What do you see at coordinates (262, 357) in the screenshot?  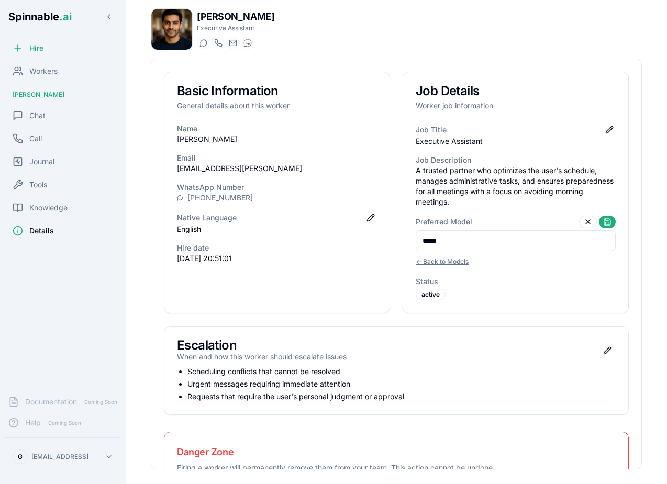 I see `p: When and how this worker should escalate issues` at bounding box center [262, 357].